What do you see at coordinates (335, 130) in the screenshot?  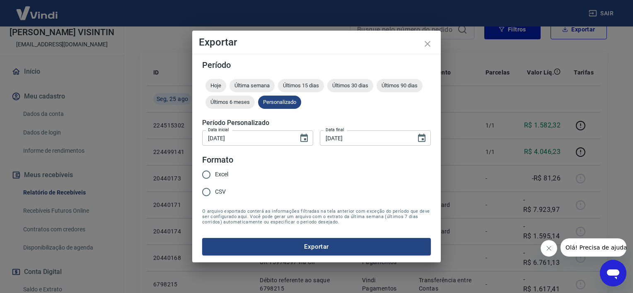 I see `label: Data final` at bounding box center [335, 130].